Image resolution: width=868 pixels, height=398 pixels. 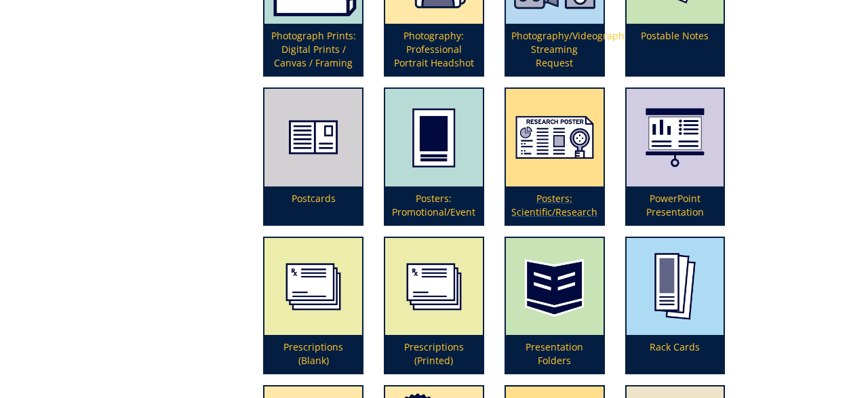 I want to click on p: Photography/Videography/Live Streaming Request, so click(x=555, y=50).